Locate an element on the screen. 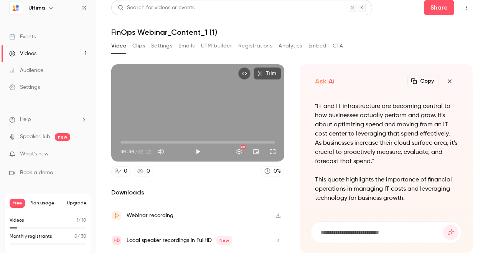 This screenshot has height=258, width=488. p: This quote highlights the importance of financial operations in managing IT costs and leveraging ... is located at coordinates (386, 189).